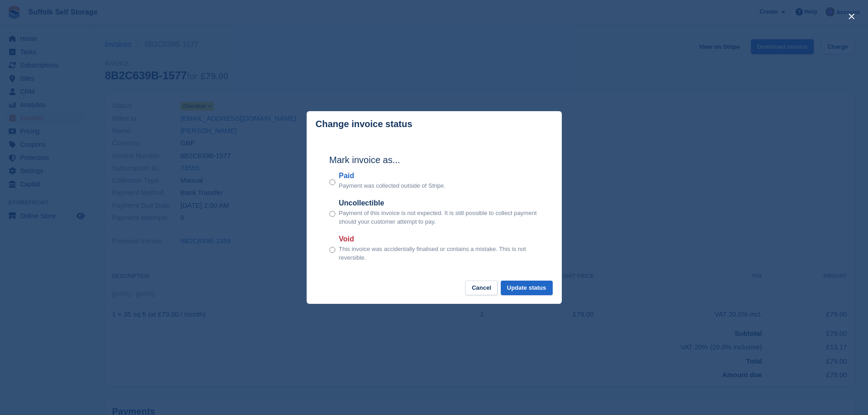 The image size is (868, 415). What do you see at coordinates (392, 186) in the screenshot?
I see `p: Payment was collected outside of Stripe.` at bounding box center [392, 186].